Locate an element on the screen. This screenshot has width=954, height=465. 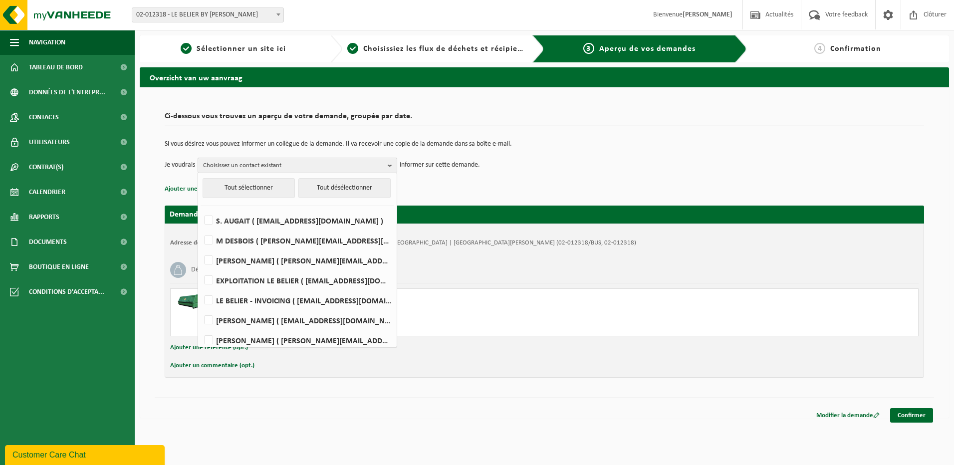
span: Conditions d'accepta... is located at coordinates (66, 292).